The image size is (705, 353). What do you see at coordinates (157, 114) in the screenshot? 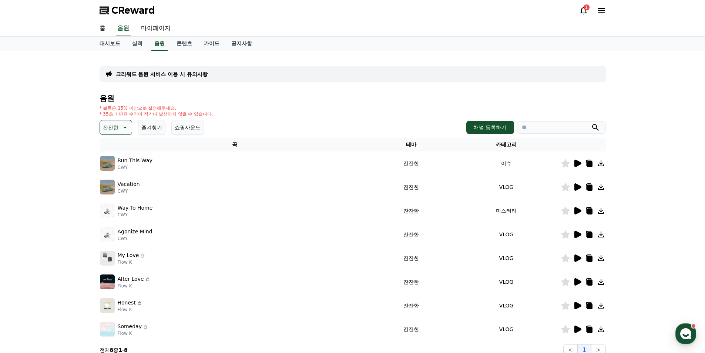
I see `p: * 35초 미만은 수익이 적거나 발생하지 않을 수 있습니다.` at bounding box center [157, 114].